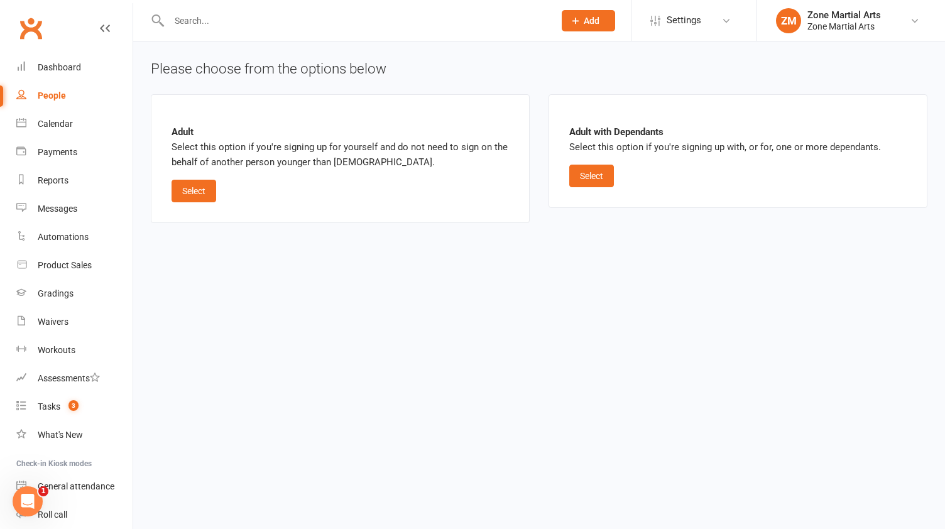 The height and width of the screenshot is (529, 945). I want to click on input: Search..., so click(355, 21).